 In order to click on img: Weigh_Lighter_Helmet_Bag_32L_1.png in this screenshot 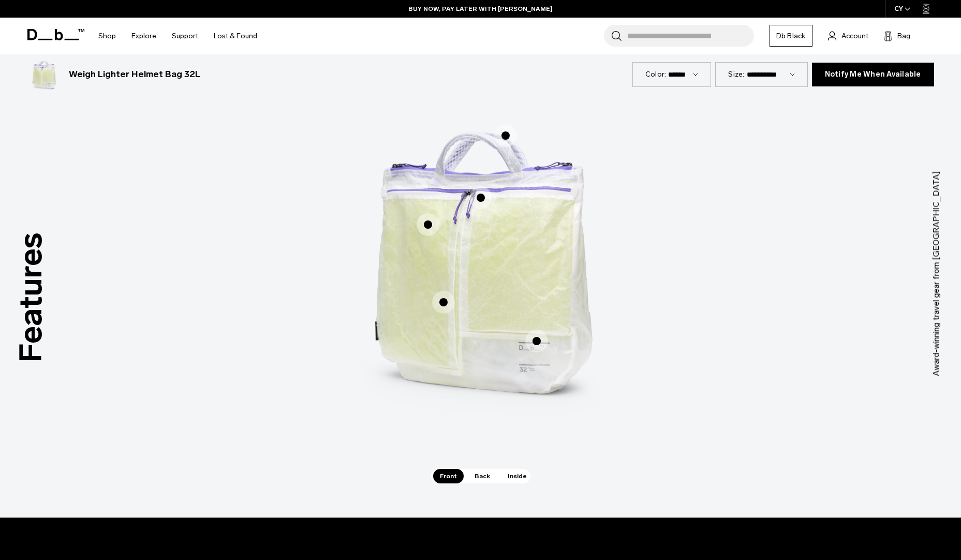, I will do `click(44, 74)`.